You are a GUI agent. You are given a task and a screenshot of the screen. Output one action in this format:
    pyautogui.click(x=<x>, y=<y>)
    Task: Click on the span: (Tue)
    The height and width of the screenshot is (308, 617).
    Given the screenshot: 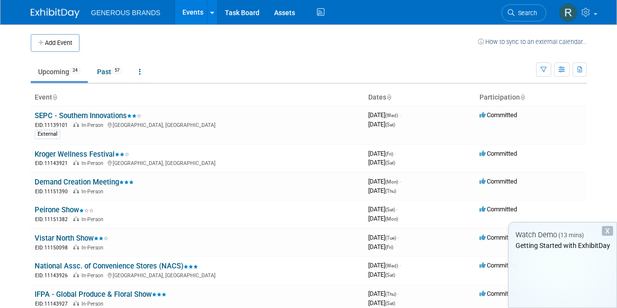 What is the action you would take?
    pyautogui.click(x=391, y=238)
    